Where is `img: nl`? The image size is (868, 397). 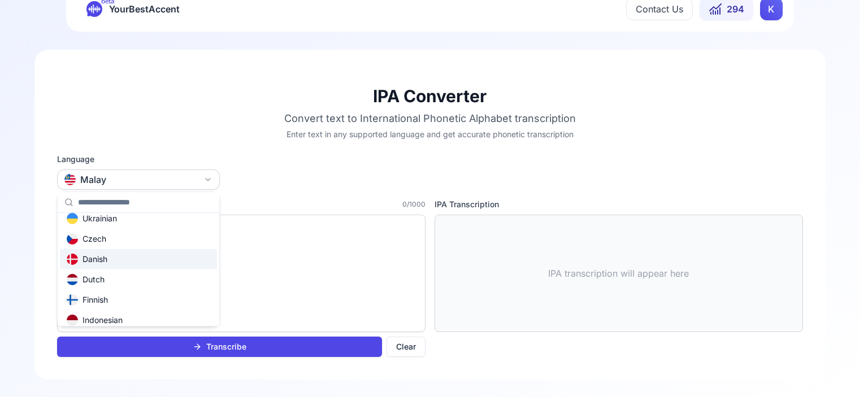 img: nl is located at coordinates (72, 279).